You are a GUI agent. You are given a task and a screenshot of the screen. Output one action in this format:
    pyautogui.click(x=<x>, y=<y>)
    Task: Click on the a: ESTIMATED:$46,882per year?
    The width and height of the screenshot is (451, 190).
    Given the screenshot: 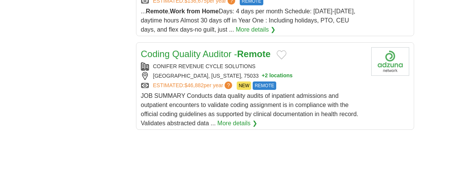 What is the action you would take?
    pyautogui.click(x=193, y=85)
    